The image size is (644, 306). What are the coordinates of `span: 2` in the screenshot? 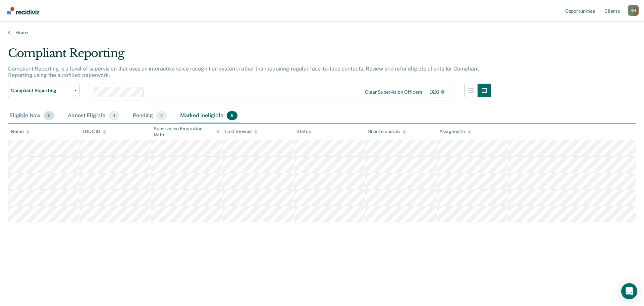 It's located at (161, 115).